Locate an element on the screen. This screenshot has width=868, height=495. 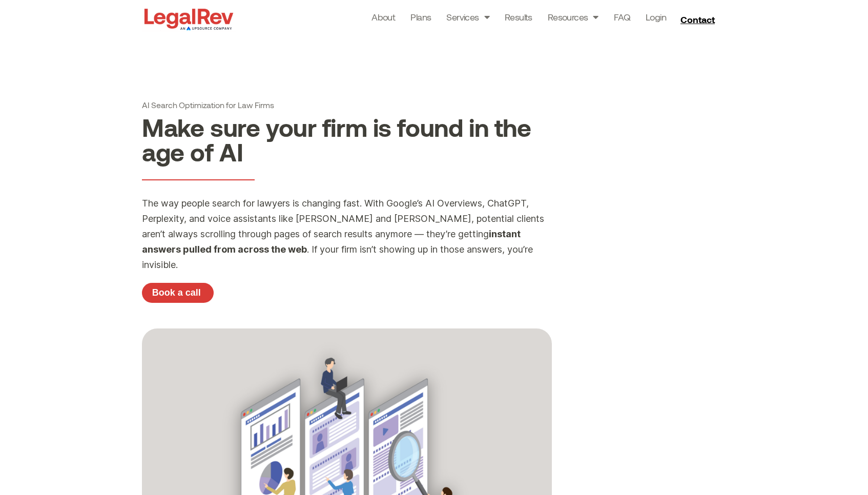
h1: AI Search Optimization for Law Firms is located at coordinates (347, 105).